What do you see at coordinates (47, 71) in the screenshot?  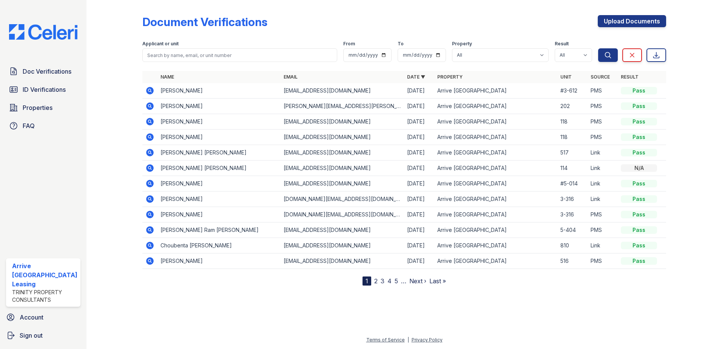 I see `span: Doc Verifications` at bounding box center [47, 71].